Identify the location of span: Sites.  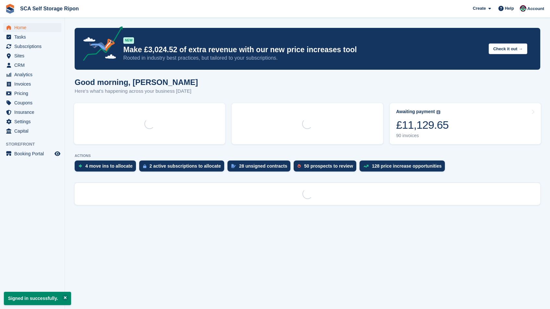
(34, 56).